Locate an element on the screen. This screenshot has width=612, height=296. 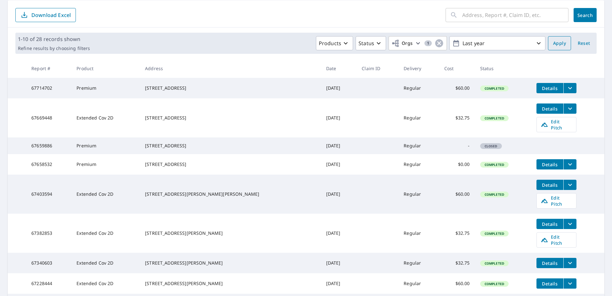
th: Cost is located at coordinates (457, 68).